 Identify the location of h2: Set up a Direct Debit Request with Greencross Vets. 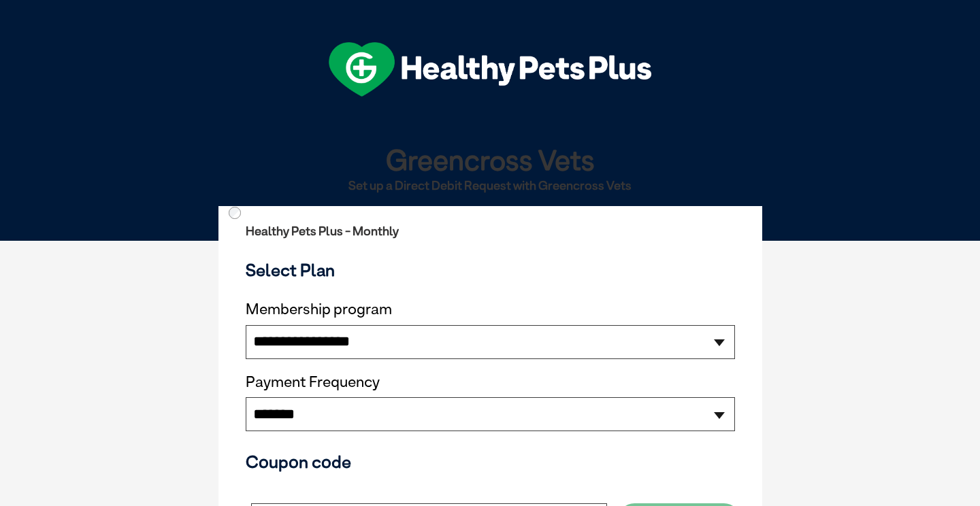
(490, 186).